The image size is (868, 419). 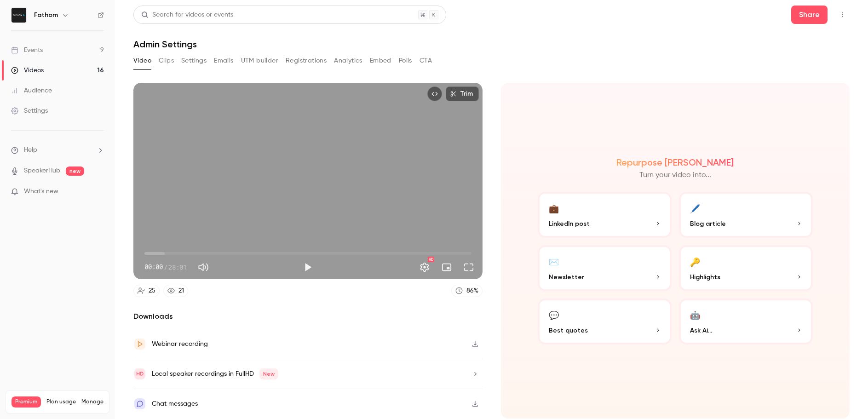 What do you see at coordinates (604, 322) in the screenshot?
I see `button: 💬Best quotes` at bounding box center [604, 322].